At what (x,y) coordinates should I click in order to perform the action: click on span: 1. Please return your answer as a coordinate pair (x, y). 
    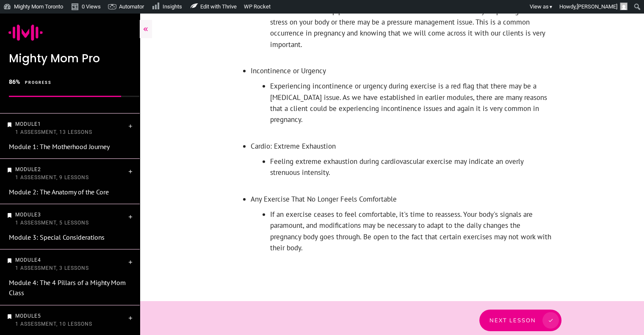
    Looking at the image, I should click on (39, 124).